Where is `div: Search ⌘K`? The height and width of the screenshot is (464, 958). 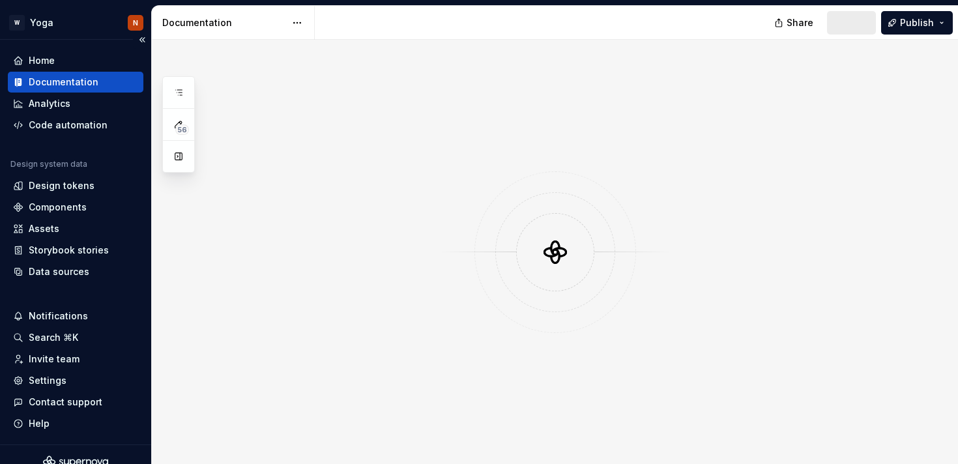 div: Search ⌘K is located at coordinates (53, 338).